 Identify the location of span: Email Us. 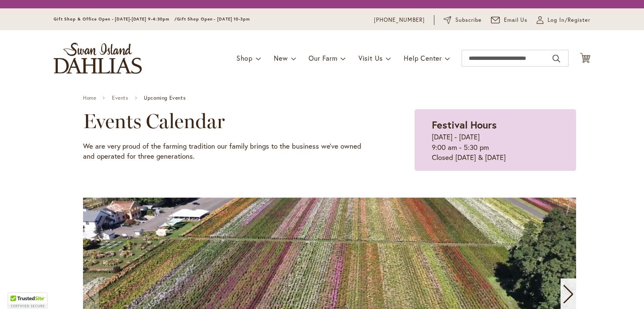
(515, 20).